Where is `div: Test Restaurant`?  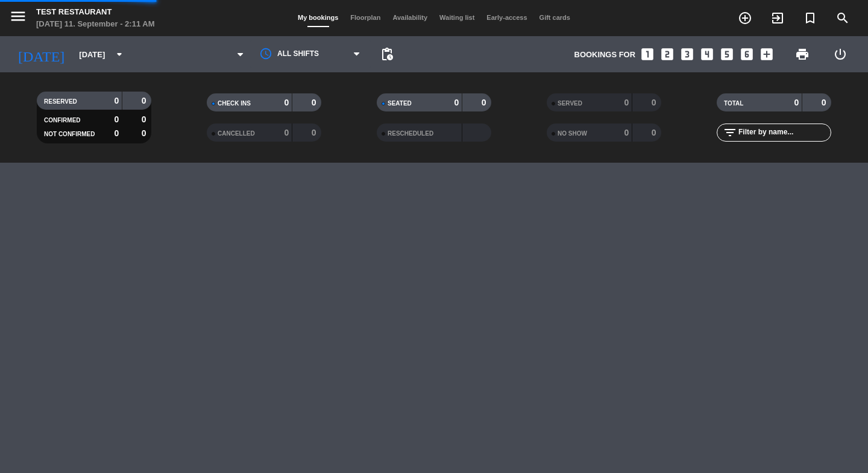
div: Test Restaurant is located at coordinates (95, 12).